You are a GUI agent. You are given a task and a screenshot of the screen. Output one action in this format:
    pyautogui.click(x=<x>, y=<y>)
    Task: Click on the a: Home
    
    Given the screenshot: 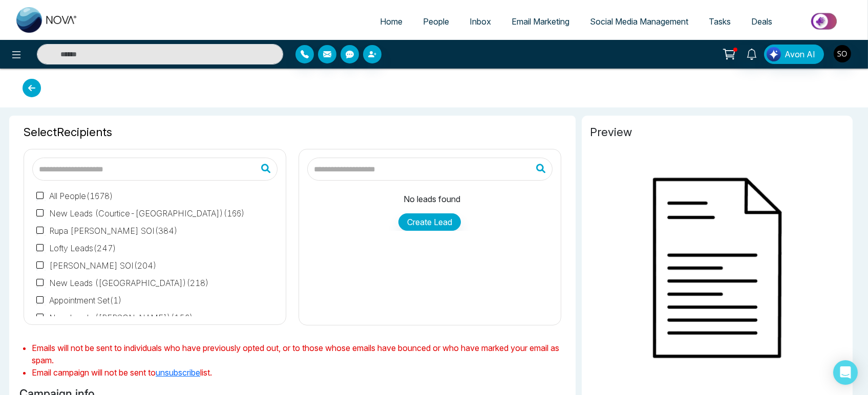 What is the action you would take?
    pyautogui.click(x=391, y=21)
    